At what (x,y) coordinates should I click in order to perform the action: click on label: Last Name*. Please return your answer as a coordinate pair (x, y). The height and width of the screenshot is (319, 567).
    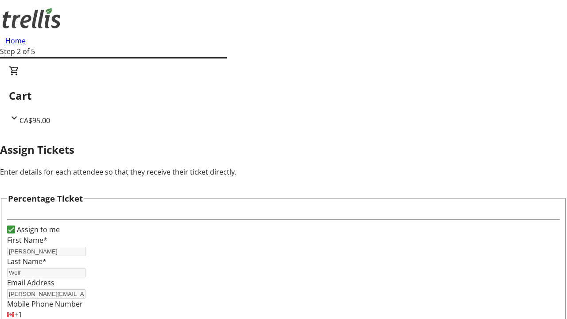
    Looking at the image, I should click on (27, 262).